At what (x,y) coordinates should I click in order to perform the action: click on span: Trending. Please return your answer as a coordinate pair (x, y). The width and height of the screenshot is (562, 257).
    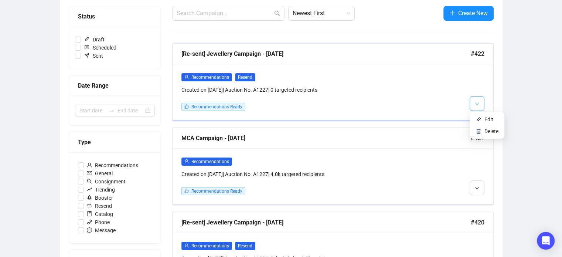
    Looking at the image, I should click on (101, 190).